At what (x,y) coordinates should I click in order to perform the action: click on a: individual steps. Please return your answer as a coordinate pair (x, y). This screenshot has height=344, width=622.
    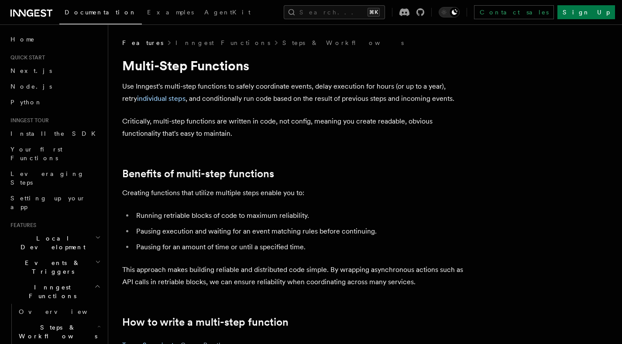
    Looking at the image, I should click on (161, 98).